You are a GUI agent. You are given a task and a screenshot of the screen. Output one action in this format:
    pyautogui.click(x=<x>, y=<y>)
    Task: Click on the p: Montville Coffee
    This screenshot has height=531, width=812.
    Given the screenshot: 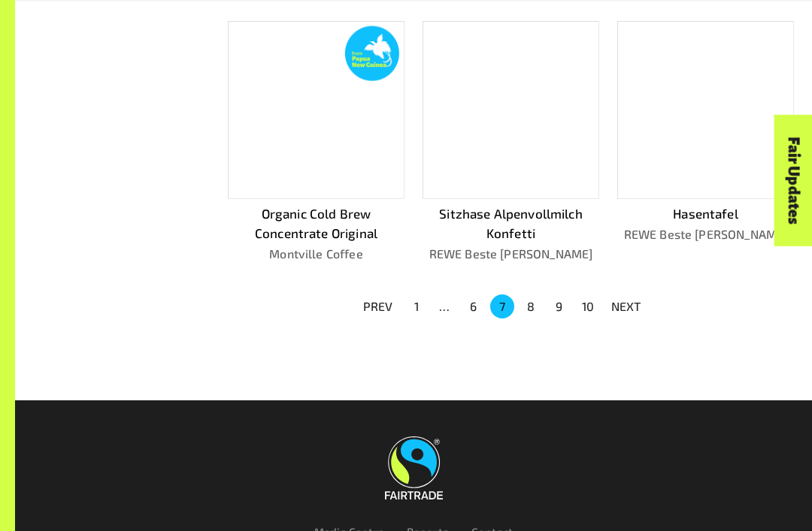 What is the action you would take?
    pyautogui.click(x=315, y=254)
    